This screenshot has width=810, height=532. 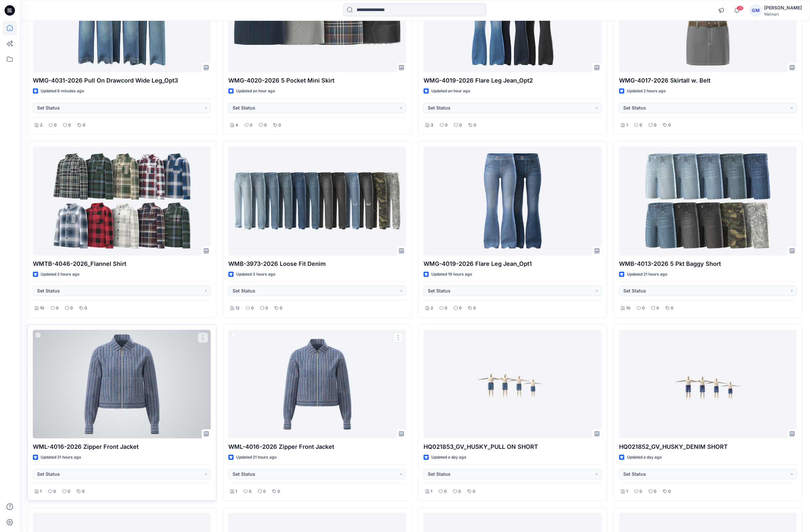 I want to click on p: WMG-4019-2026 Flare Leg Jean_Opt1, so click(x=512, y=264).